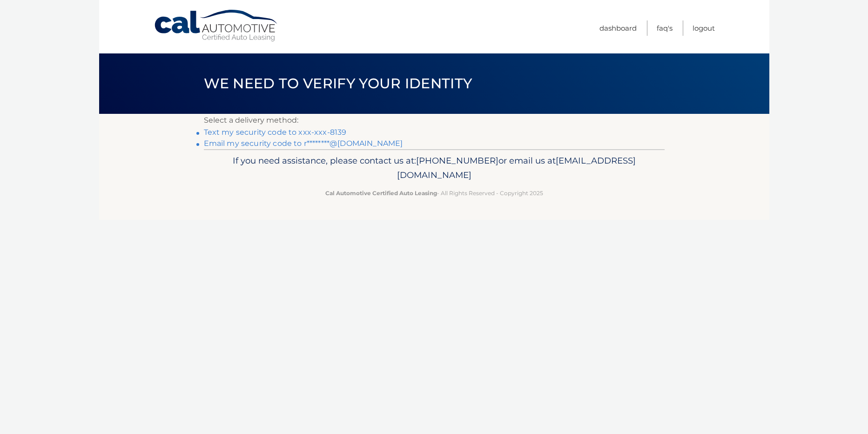 This screenshot has width=868, height=434. Describe the element at coordinates (618, 28) in the screenshot. I see `a: Dashboard` at that location.